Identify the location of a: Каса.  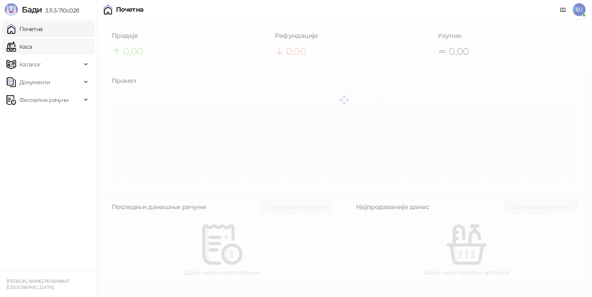
(19, 47).